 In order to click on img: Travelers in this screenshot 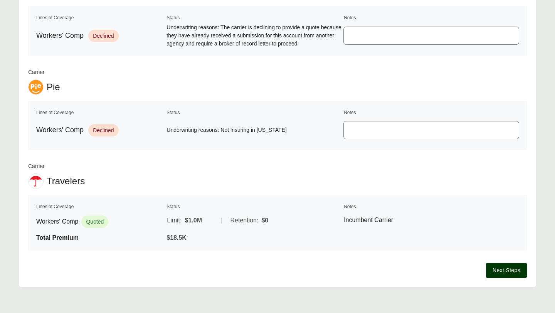, I will do `click(36, 181)`.